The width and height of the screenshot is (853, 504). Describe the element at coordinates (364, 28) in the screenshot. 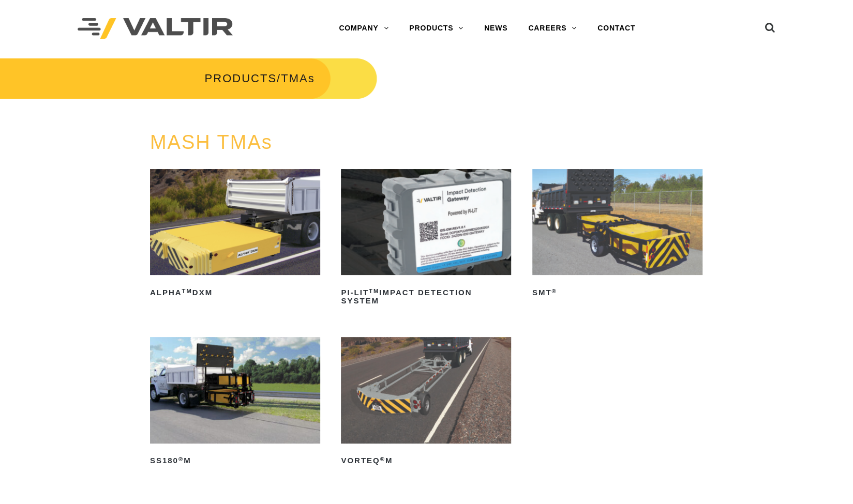

I see `a: COMPANY` at that location.